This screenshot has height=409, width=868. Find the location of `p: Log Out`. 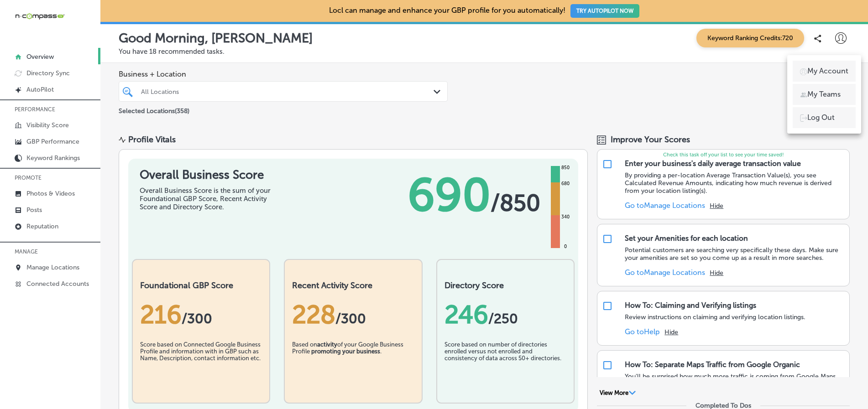

p: Log Out is located at coordinates (821, 118).